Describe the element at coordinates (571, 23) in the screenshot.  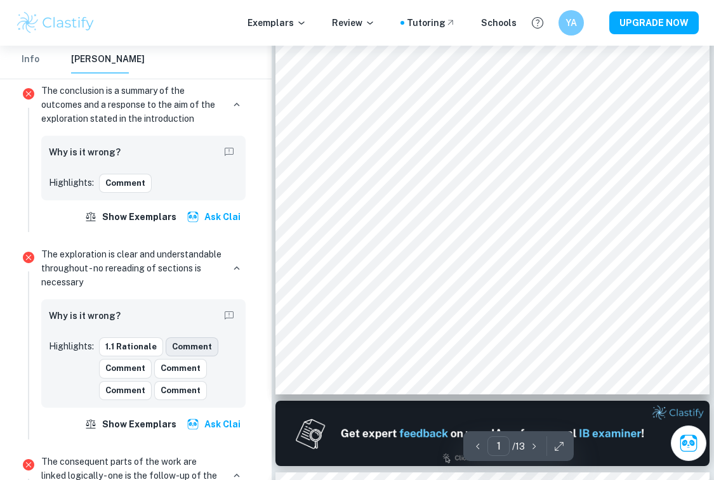
I see `h6: YA` at that location.